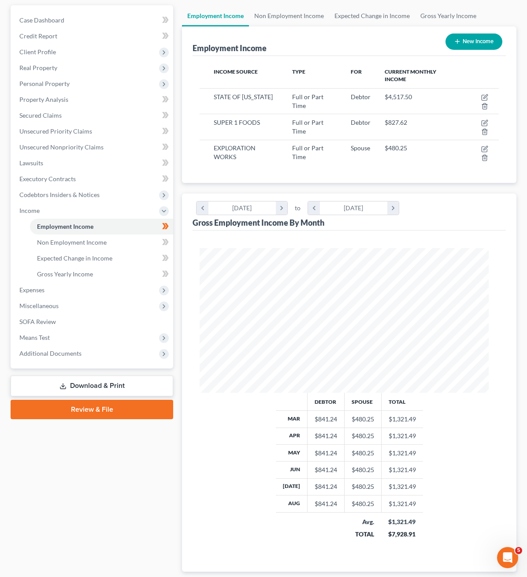 The height and width of the screenshot is (577, 527). What do you see at coordinates (45, 83) in the screenshot?
I see `span: Personal Property` at bounding box center [45, 83].